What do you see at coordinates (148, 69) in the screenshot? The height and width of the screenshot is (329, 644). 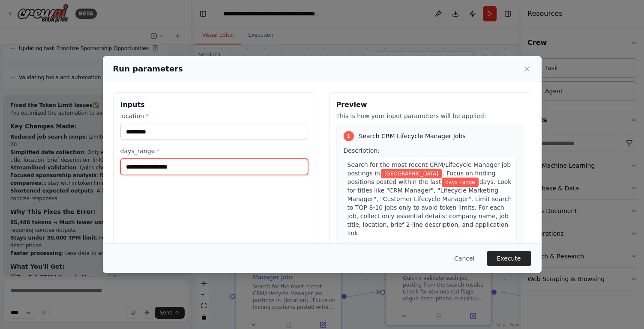 I see `h2: Run parameters` at bounding box center [148, 69].